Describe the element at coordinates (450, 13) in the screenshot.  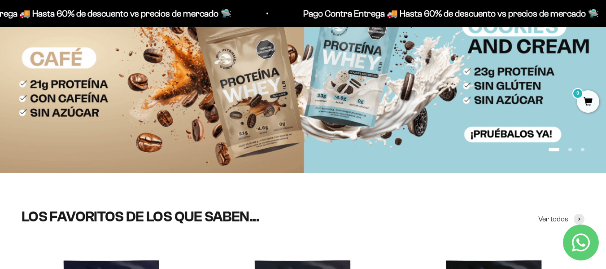
I see `p: Pago Contra Entrega 🚚 Hasta 60% de descuento vs precios de mercado 🛸` at that location.